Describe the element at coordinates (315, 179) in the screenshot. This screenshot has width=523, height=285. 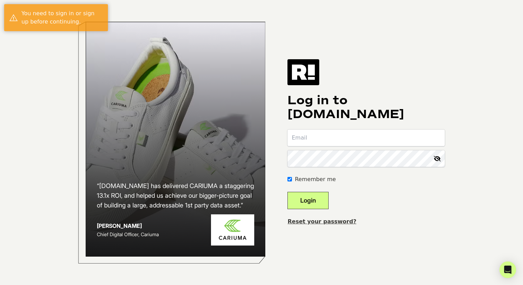
I see `label: Remember me` at that location.